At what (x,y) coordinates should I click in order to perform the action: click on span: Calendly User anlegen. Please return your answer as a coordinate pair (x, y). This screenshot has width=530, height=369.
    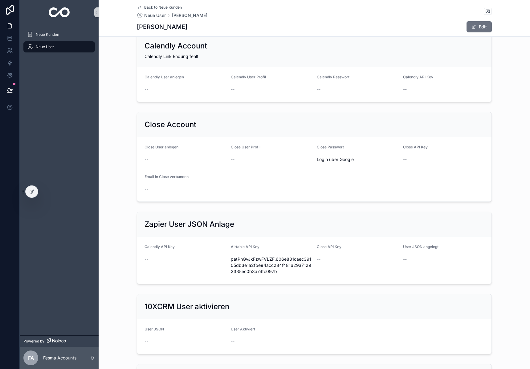
    Looking at the image, I should click on (164, 77).